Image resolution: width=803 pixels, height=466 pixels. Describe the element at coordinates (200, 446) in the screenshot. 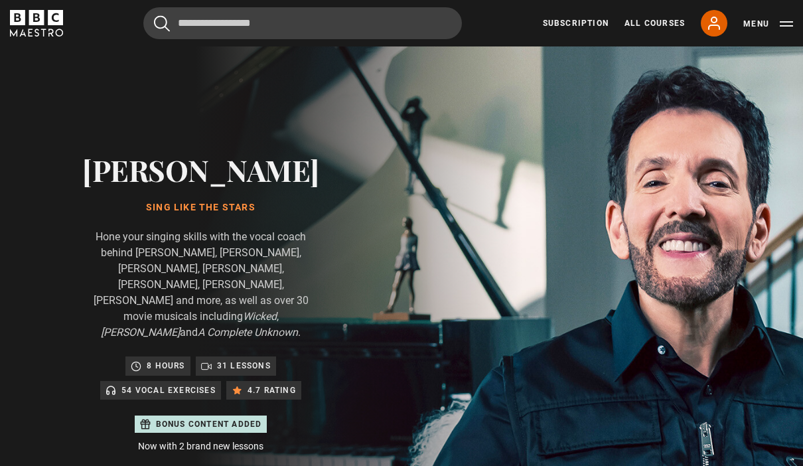

I see `p: Now with 2 brand new lessons` at that location.